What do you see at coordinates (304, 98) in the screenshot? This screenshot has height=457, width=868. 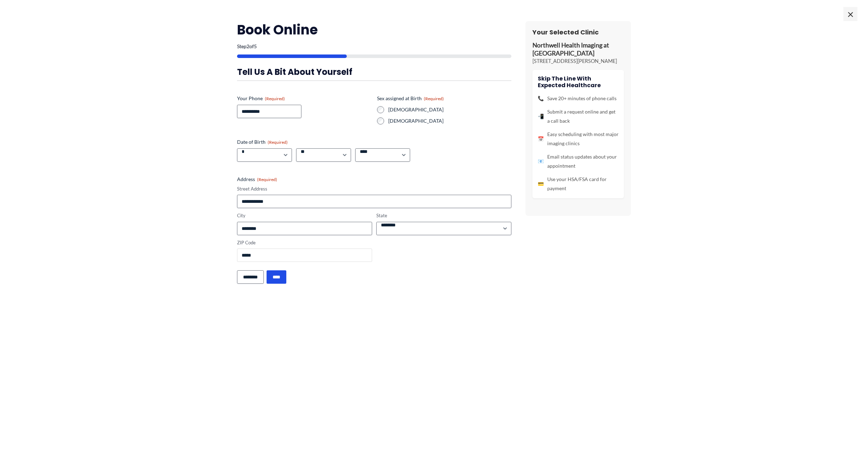 I see `label: Your Phone` at bounding box center [304, 98].